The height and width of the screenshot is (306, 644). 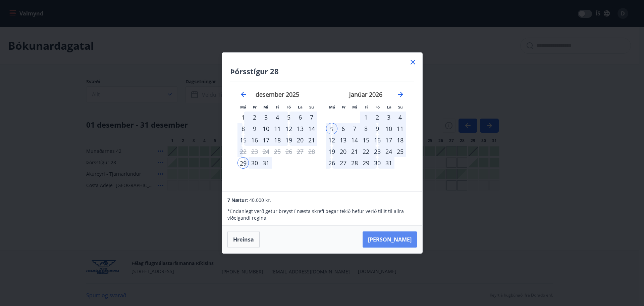 What do you see at coordinates (366, 151) in the screenshot?
I see `div: 22` at bounding box center [366, 151].